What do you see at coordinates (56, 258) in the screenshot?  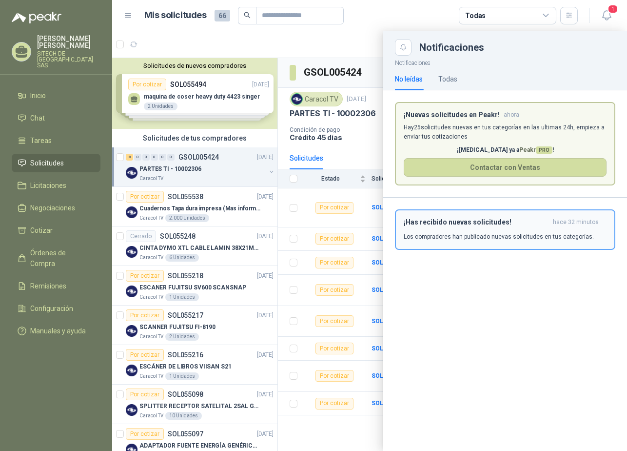 I see `a: Órdenes de Compra` at bounding box center [56, 258].